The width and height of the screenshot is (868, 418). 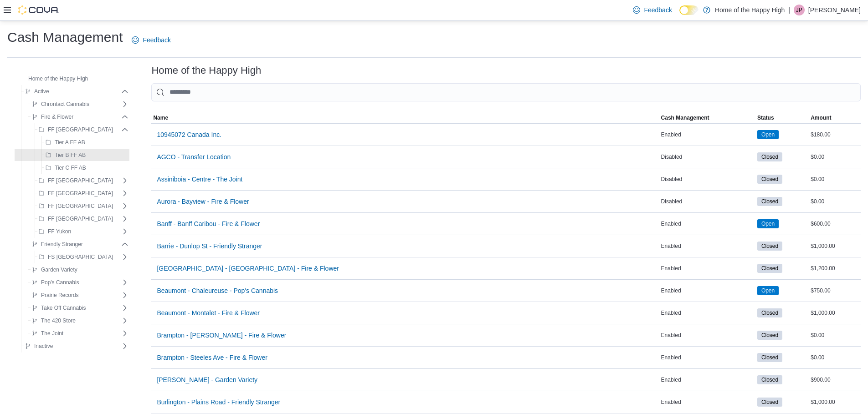 I want to click on span: FF Yukon, so click(x=59, y=231).